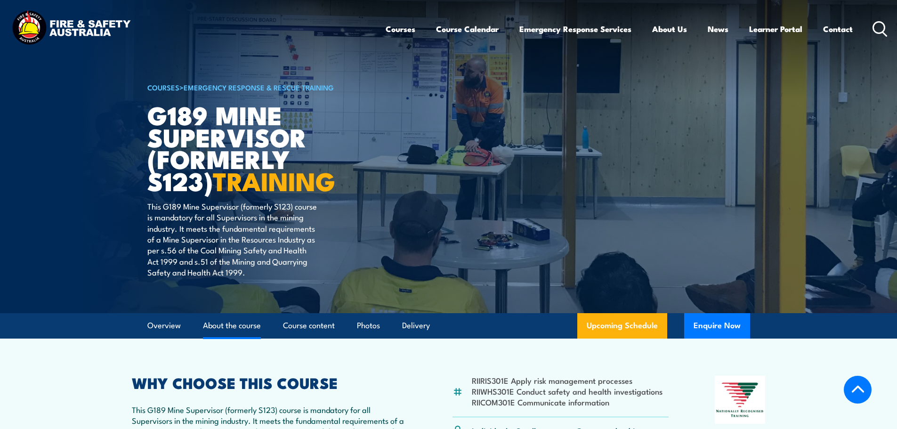 The image size is (897, 429). Describe the element at coordinates (309, 325) in the screenshot. I see `a: Course content` at that location.